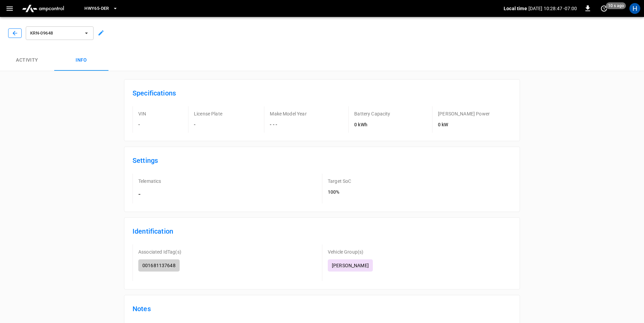 This screenshot has height=323, width=644. What do you see at coordinates (81, 60) in the screenshot?
I see `button: Info` at bounding box center [81, 60].